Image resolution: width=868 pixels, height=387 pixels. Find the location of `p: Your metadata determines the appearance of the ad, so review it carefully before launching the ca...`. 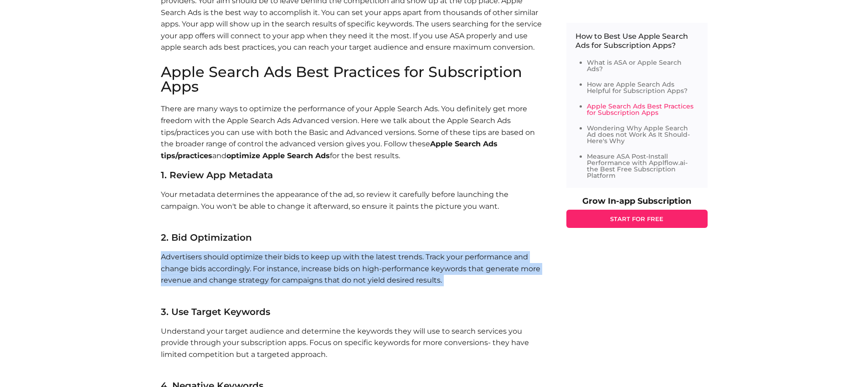

p: Your metadata determines the appearance of the ad, so review it carefully before launching the ca... is located at coordinates (354, 206).